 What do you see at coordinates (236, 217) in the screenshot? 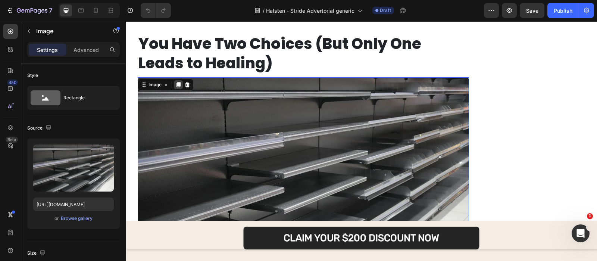
I see `a: CLAIM YOUR $200 DISCOUNT NOW` at bounding box center [236, 217].